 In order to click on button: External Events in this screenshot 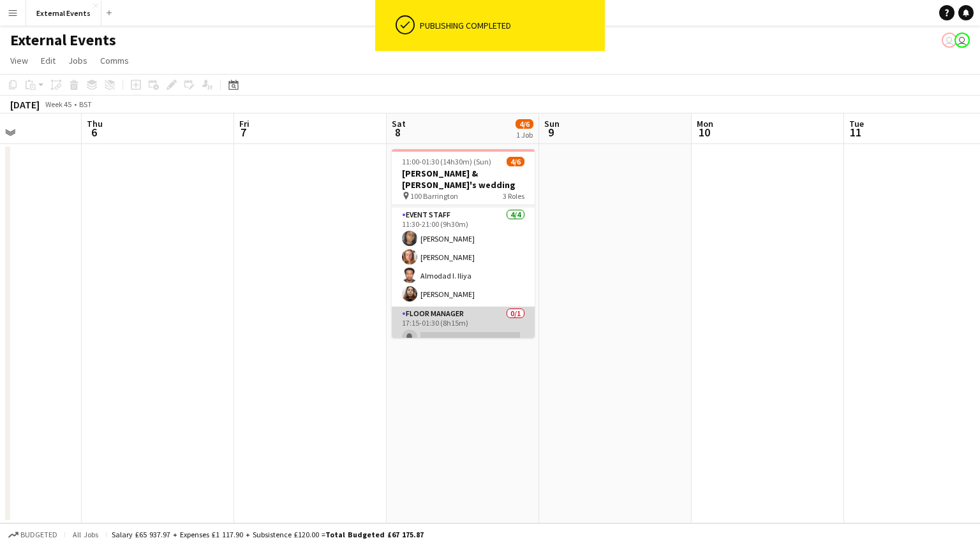, I will do `click(64, 13)`.